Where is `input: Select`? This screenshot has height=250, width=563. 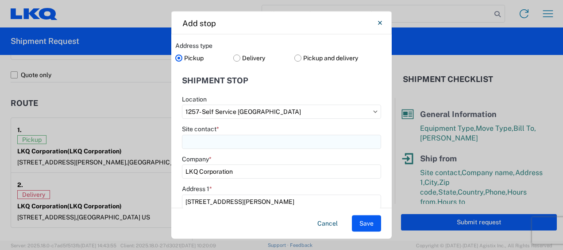 input: Select is located at coordinates (281, 112).